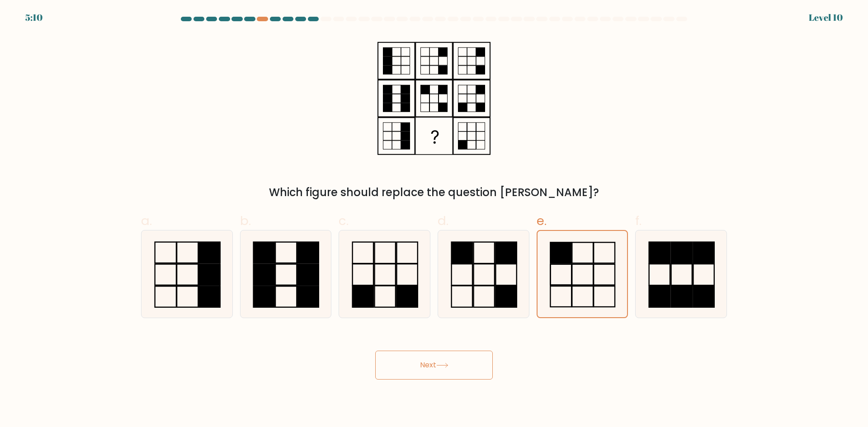 The image size is (868, 427). I want to click on span: c., so click(343, 221).